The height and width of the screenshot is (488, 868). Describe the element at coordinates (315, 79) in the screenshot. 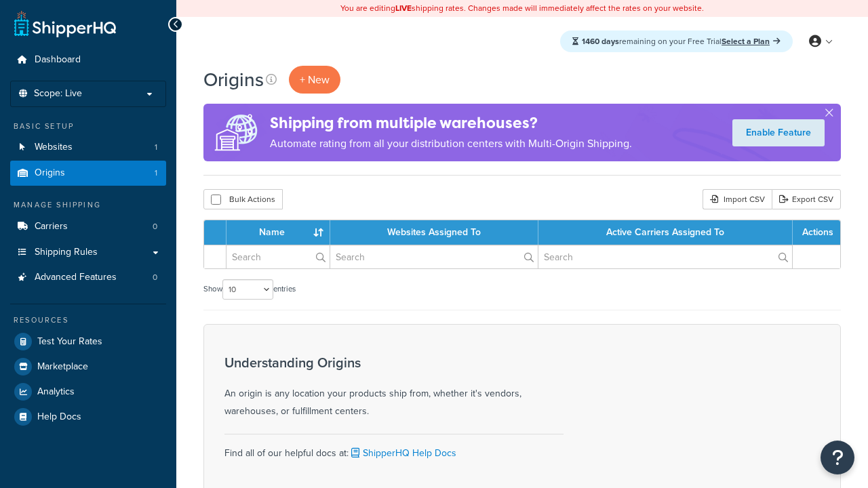

I see `span: + New` at that location.